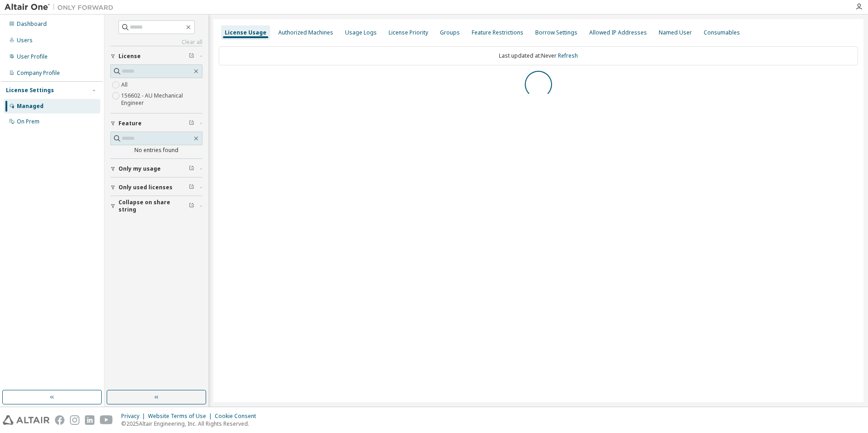 The image size is (868, 433). What do you see at coordinates (89, 420) in the screenshot?
I see `img: linkedin.svg` at bounding box center [89, 420].